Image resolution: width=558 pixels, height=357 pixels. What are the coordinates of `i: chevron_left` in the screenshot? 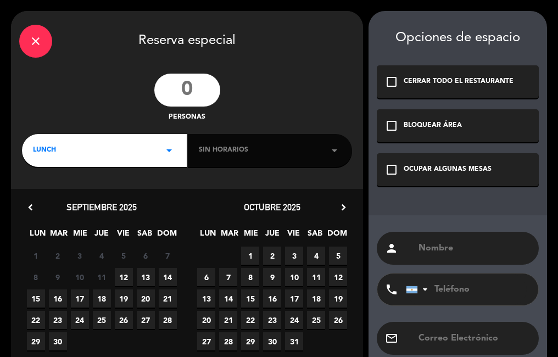 It's located at (30, 207).